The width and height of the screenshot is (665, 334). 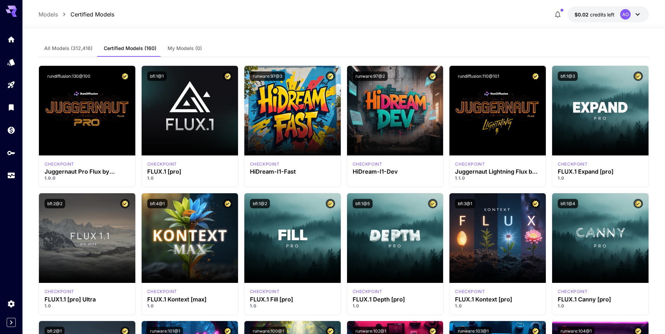 What do you see at coordinates (48, 14) in the screenshot?
I see `a: Models` at bounding box center [48, 14].